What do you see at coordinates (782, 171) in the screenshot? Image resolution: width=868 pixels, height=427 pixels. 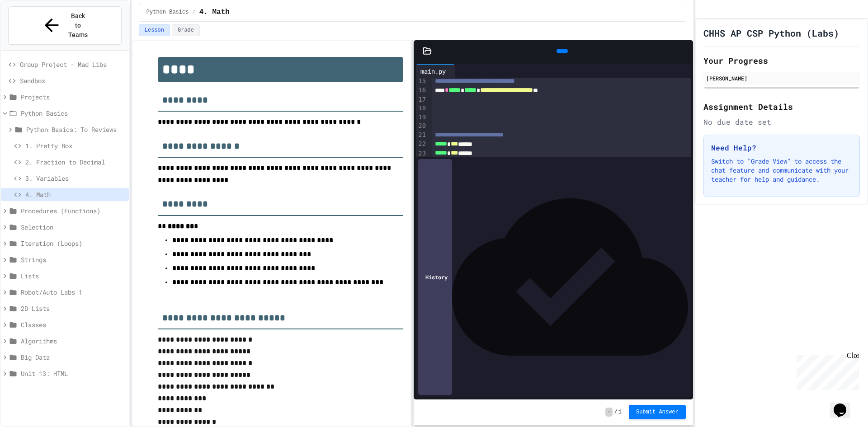 I see `p: Switch to "Grade View" to access the chat feature and communicate with your teacher for help and ...` at bounding box center [782, 171].